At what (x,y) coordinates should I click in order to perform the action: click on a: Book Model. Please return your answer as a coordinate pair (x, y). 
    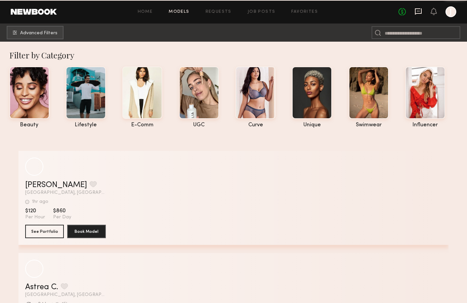
    Looking at the image, I should click on (86, 231).